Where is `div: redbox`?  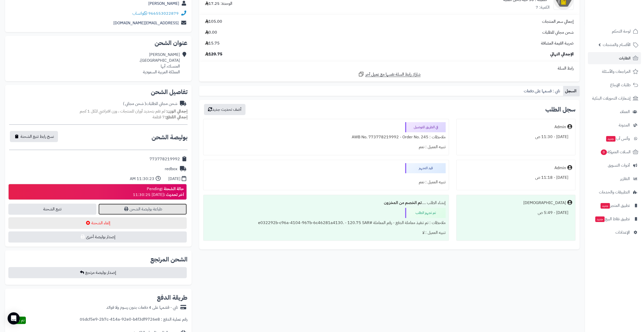
div: redbox is located at coordinates (171, 169).